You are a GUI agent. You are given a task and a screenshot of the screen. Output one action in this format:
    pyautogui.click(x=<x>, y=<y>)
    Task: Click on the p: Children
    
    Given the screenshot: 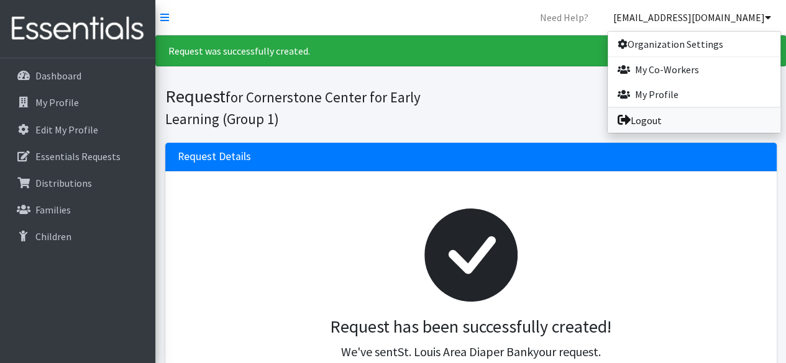 What is the action you would take?
    pyautogui.click(x=53, y=237)
    